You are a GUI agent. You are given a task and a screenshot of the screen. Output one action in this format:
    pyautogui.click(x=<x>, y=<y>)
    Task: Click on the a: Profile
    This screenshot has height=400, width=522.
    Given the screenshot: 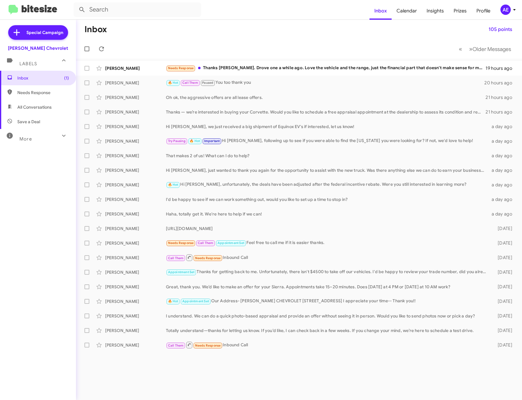 What is the action you would take?
    pyautogui.click(x=483, y=11)
    